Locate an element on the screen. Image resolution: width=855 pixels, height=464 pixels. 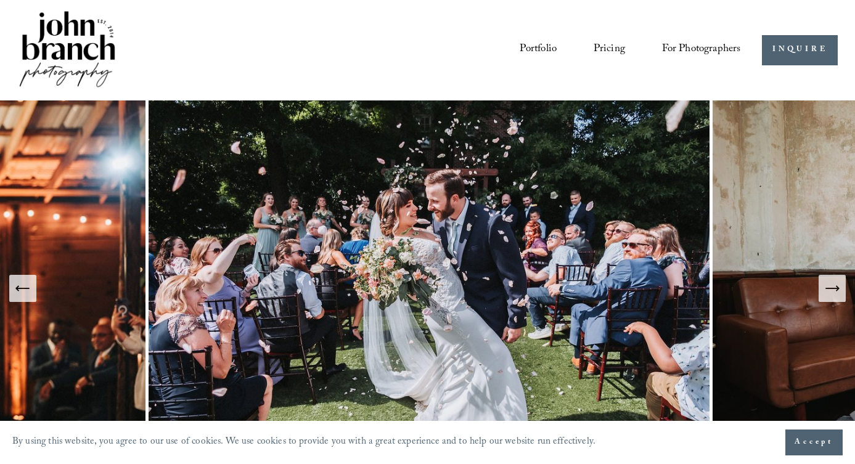
span: For Photographers is located at coordinates (702, 50).